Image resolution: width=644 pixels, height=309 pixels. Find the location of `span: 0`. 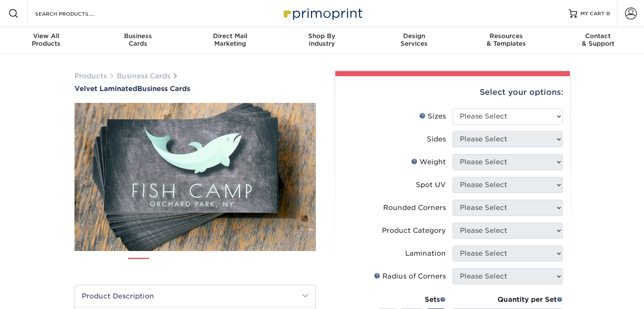

span: 0 is located at coordinates (608, 14).